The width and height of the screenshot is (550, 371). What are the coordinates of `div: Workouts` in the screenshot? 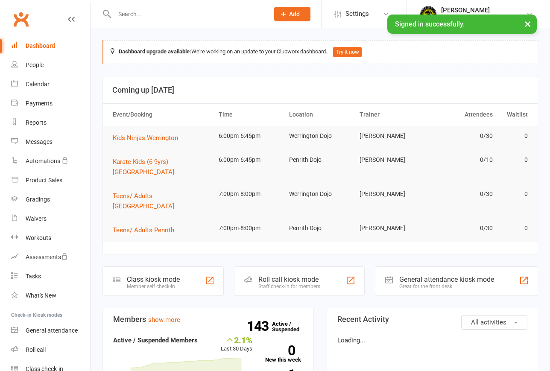 It's located at (38, 238).